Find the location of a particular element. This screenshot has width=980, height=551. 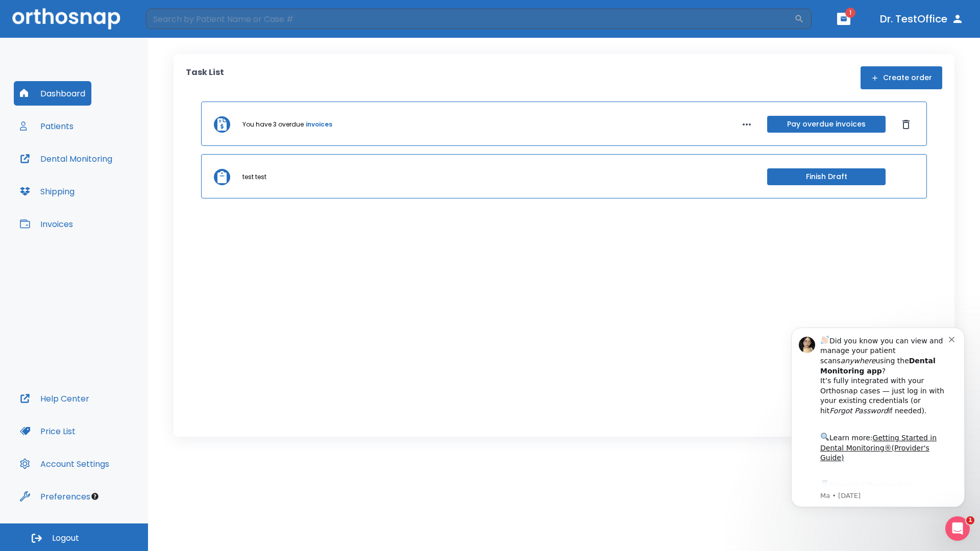

img: Profile image for Ma is located at coordinates (31, 30).